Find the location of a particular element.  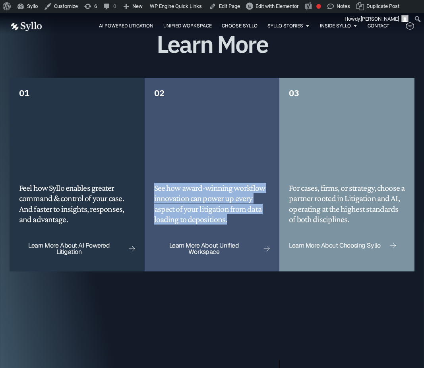

a: Learn More About Unified Workspace is located at coordinates (212, 249).